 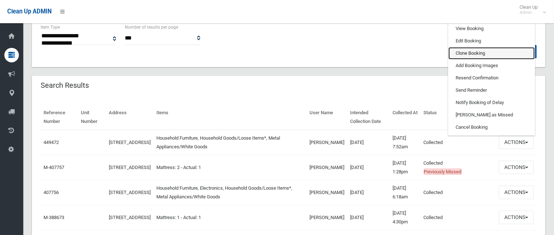 I want to click on th: Status, so click(x=458, y=117).